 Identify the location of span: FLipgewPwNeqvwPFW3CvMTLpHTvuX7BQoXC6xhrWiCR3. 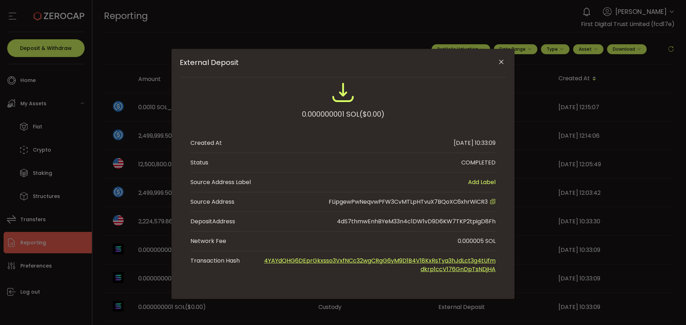
(408, 202).